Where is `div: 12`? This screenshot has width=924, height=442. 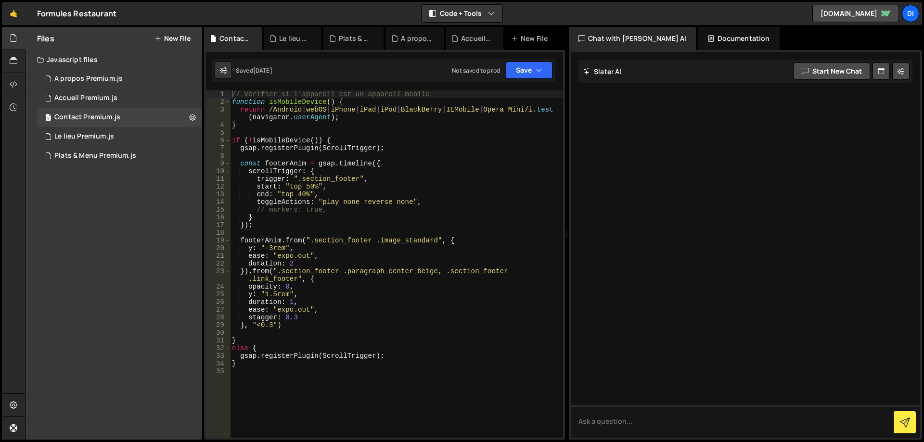 div: 12 is located at coordinates (218, 187).